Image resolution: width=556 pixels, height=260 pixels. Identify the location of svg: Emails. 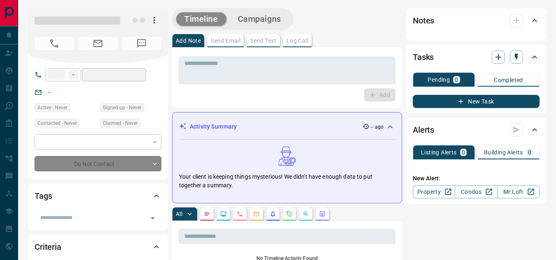
(256, 214).